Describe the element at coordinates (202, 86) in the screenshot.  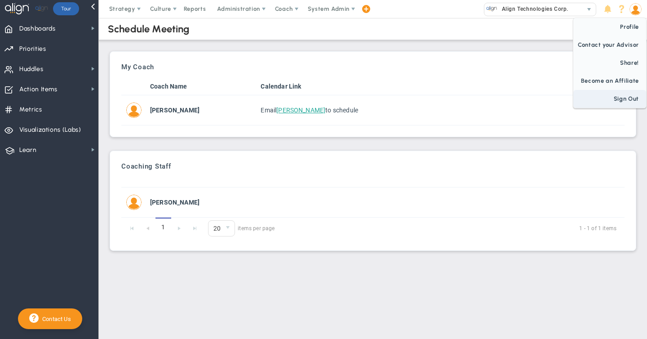
I see `th: Coach Name` at that location.